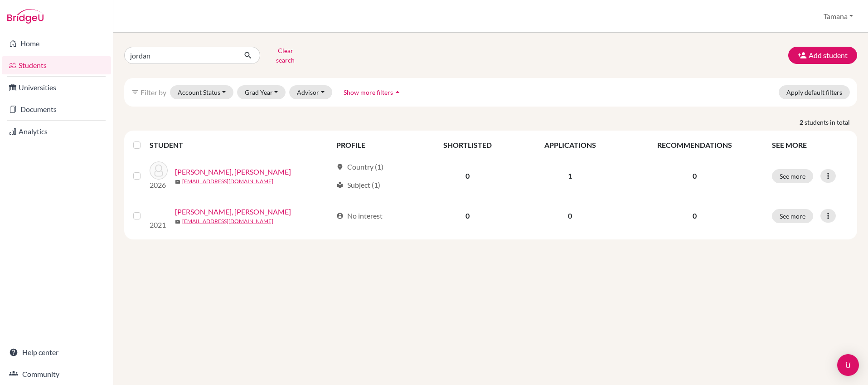 The height and width of the screenshot is (385, 868). I want to click on span: local_library, so click(340, 185).